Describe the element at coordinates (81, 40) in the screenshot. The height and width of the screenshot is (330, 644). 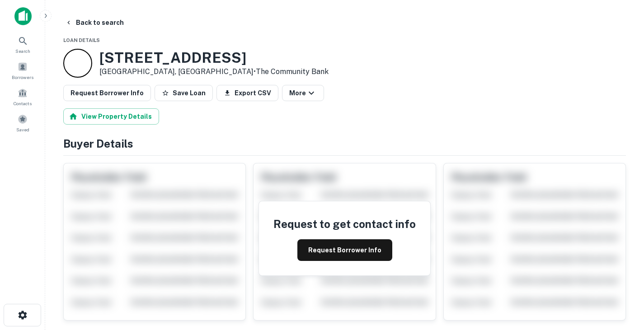
I see `span: Loan Details` at that location.